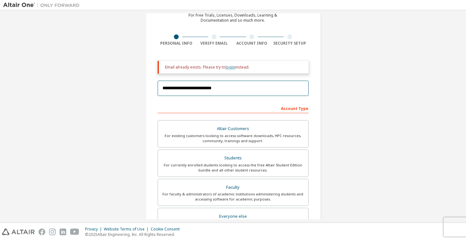 This screenshot has width=466, height=241. What do you see at coordinates (42, 232) in the screenshot?
I see `img: facebook.svg` at bounding box center [42, 232].